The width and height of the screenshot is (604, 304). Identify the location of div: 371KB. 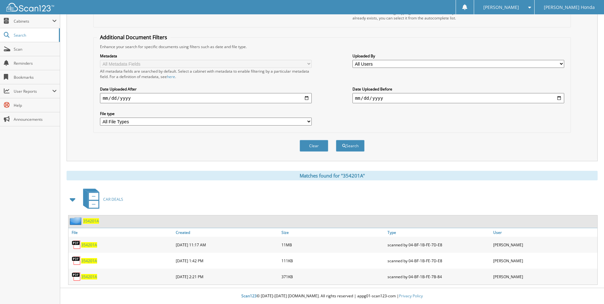
(332, 276).